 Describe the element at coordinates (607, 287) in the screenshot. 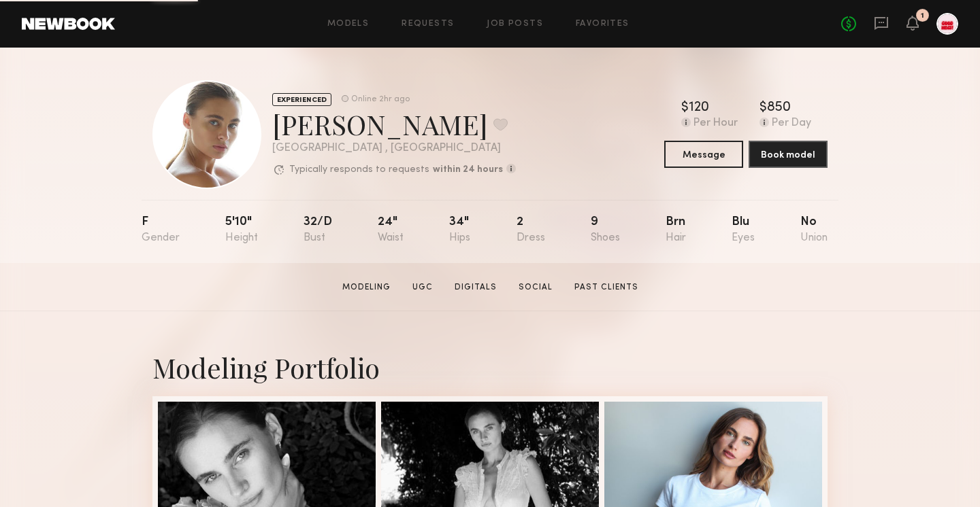

I see `a: Past Clients` at that location.